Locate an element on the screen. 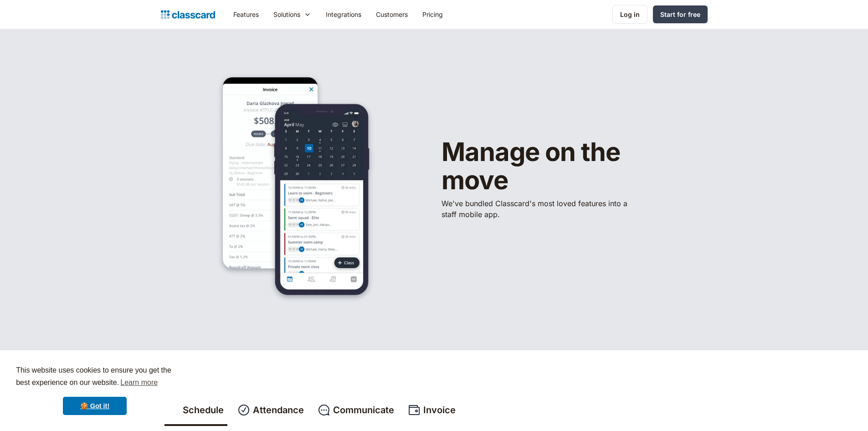 The image size is (868, 431). div: Schedule is located at coordinates (203, 410).